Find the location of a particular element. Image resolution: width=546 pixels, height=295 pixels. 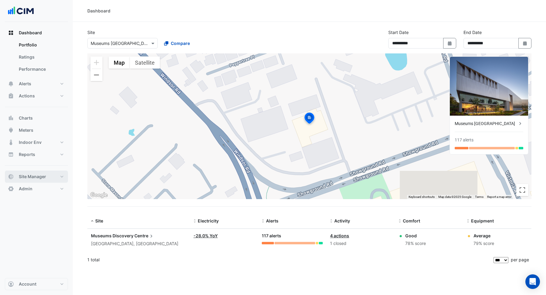

a: -28.0% YoY is located at coordinates (206, 235).